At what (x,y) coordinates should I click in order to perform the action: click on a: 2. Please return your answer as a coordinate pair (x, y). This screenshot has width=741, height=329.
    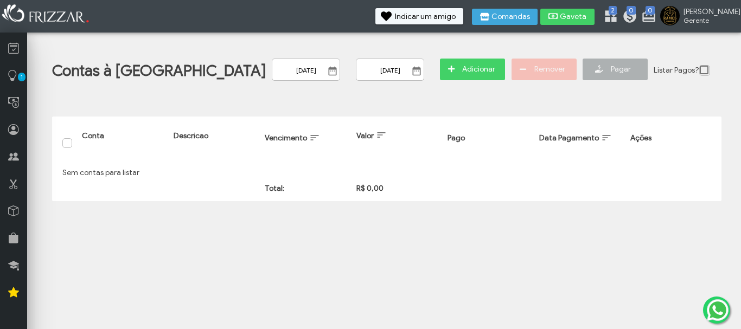
    Looking at the image, I should click on (608, 17).